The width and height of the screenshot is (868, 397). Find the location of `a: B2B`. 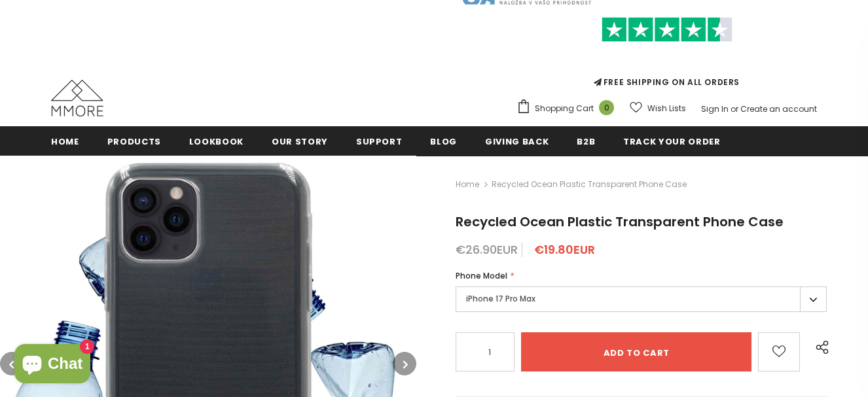

a: B2B is located at coordinates (586, 141).